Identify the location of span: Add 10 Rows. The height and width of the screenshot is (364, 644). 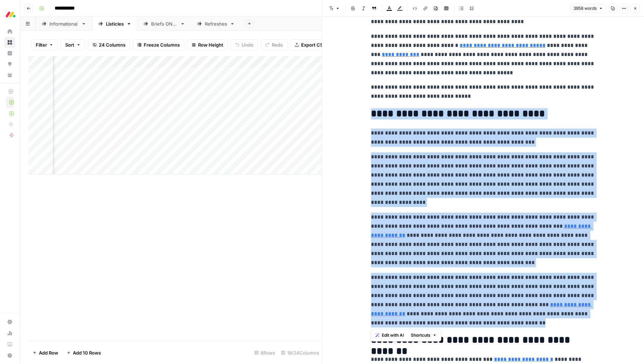
(87, 353).